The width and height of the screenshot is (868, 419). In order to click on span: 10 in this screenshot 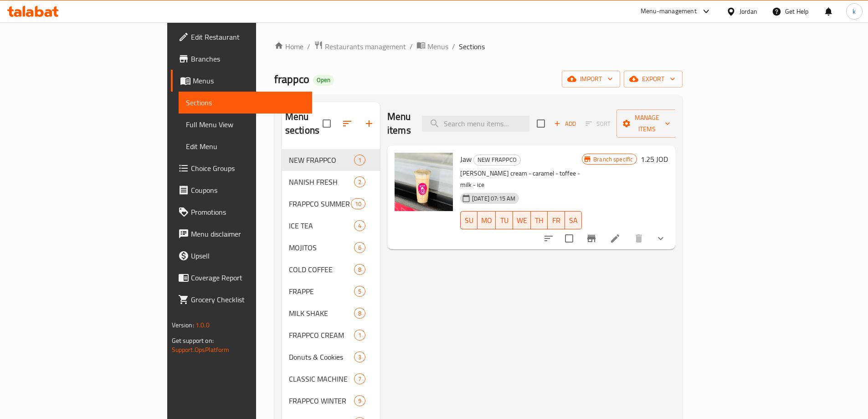, I will do `click(358, 204)`.